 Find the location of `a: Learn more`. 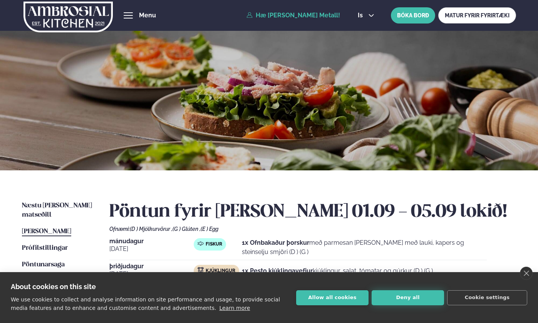

a: Learn more is located at coordinates (235, 308).